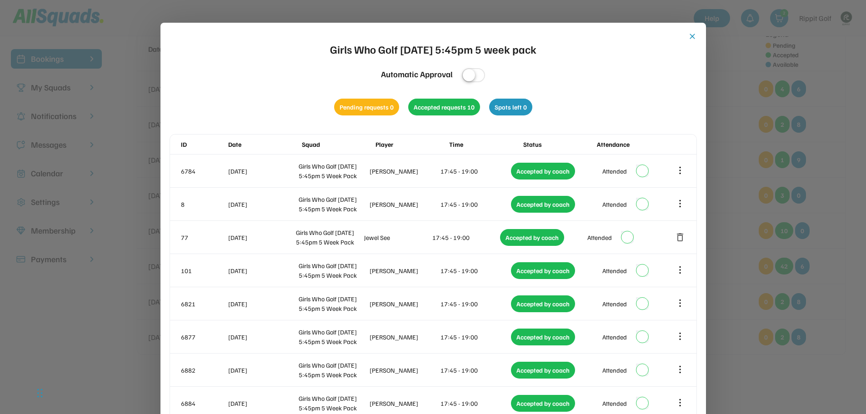  Describe the element at coordinates (411, 144) in the screenshot. I see `div: Player` at that location.